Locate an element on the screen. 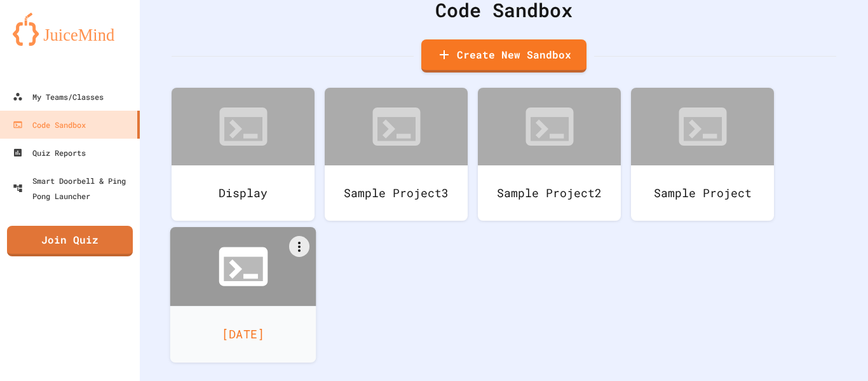 The height and width of the screenshot is (381, 868). a: Display is located at coordinates (243, 154).